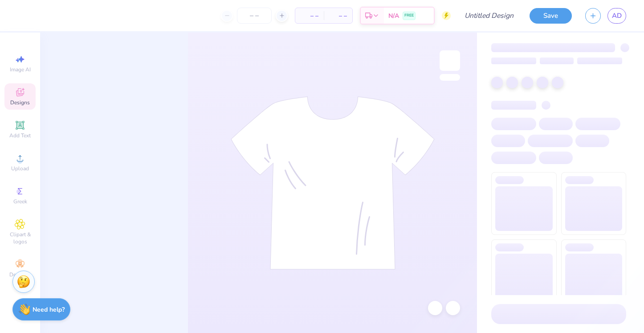 Image resolution: width=644 pixels, height=333 pixels. Describe the element at coordinates (20, 136) in the screenshot. I see `span: Add Text` at that location.